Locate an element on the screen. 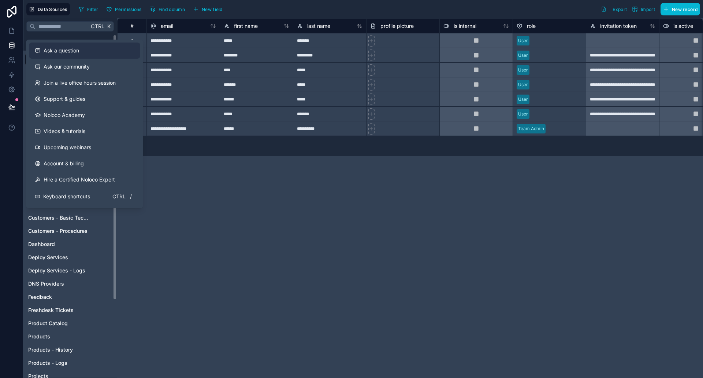 This screenshot has height=378, width=703. a: Noloco Academy is located at coordinates (85, 115).